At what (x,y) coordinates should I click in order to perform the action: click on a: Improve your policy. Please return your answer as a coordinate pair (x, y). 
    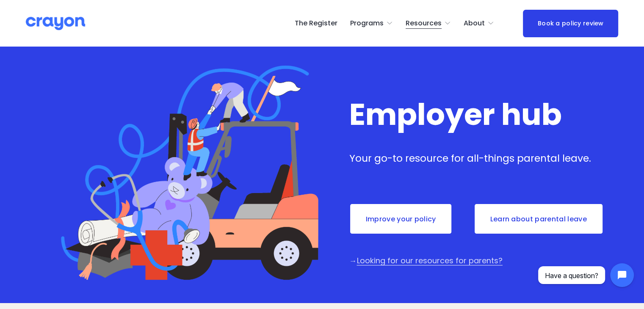
    Looking at the image, I should click on (401, 219).